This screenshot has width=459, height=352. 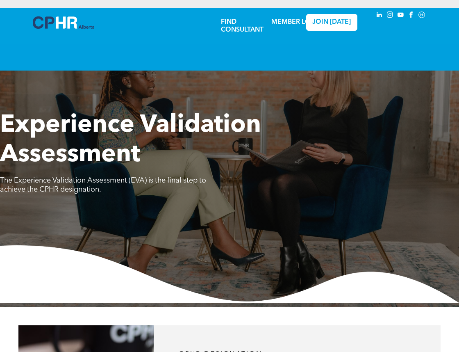 What do you see at coordinates (401, 16) in the screenshot?
I see `a: youtube` at bounding box center [401, 16].